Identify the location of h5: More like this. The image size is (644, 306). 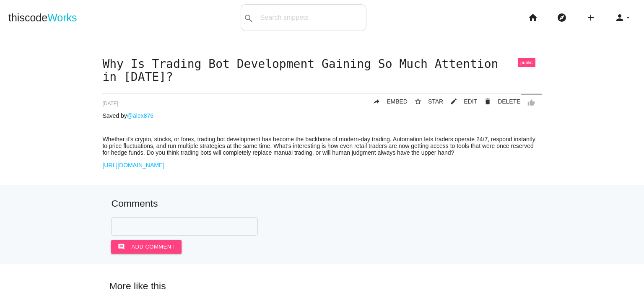
(321, 286).